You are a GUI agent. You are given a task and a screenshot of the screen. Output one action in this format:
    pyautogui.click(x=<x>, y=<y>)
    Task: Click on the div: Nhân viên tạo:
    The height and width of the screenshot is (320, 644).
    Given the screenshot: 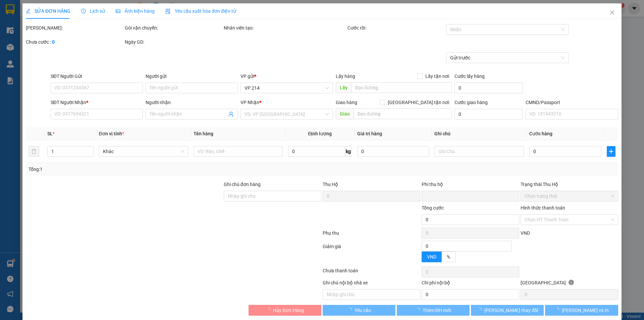 What is the action you would take?
    pyautogui.click(x=285, y=28)
    